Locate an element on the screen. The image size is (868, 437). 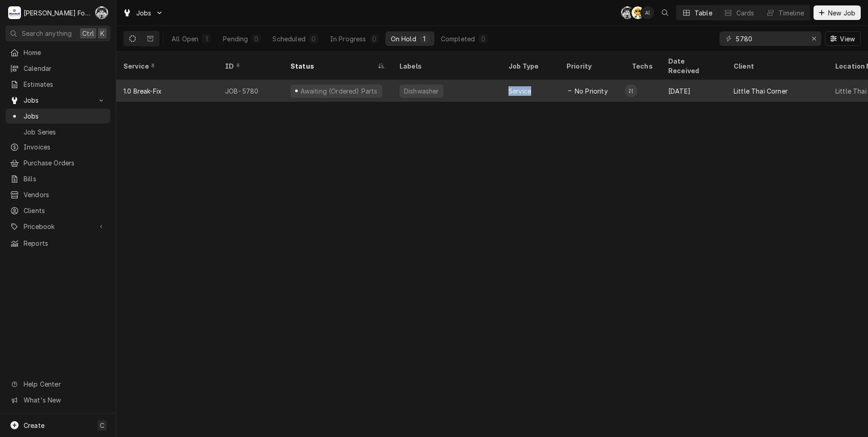
button: View is located at coordinates (843, 39).